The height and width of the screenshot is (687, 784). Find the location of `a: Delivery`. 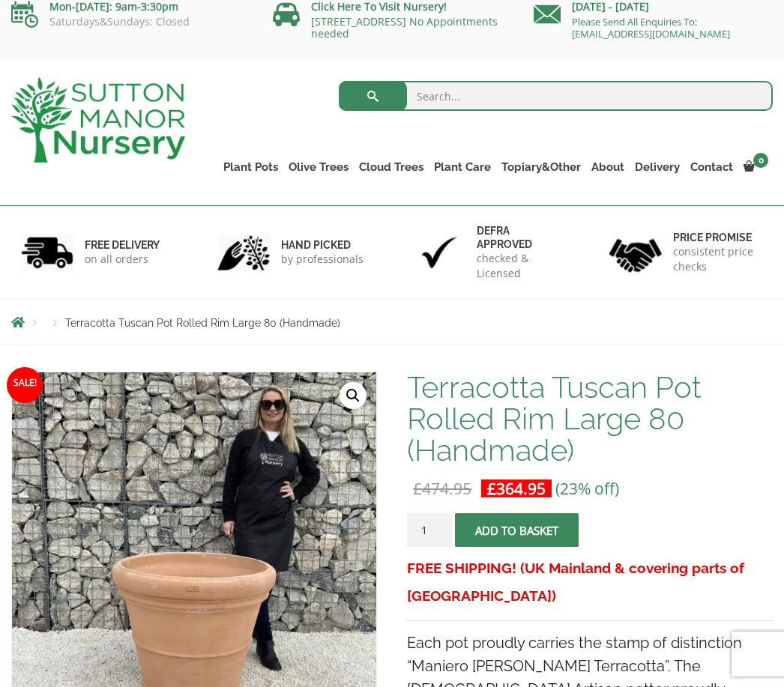

a: Delivery is located at coordinates (657, 167).